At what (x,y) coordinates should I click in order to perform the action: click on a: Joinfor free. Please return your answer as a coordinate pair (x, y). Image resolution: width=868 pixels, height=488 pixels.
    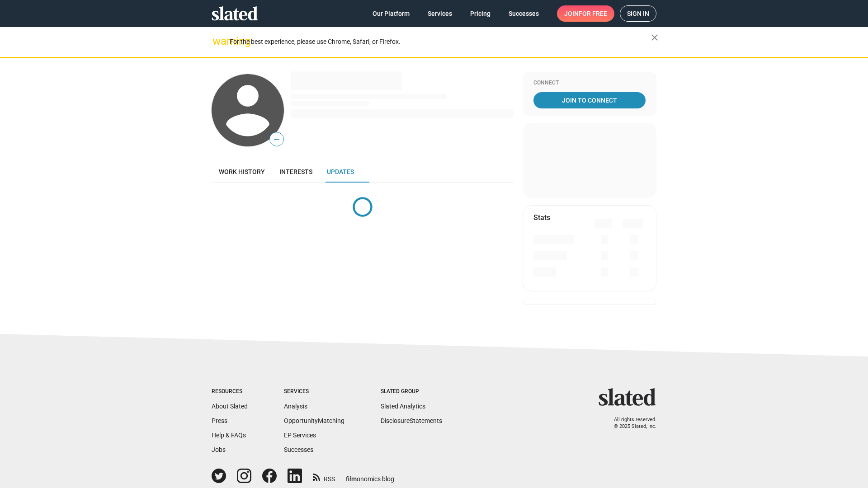
    Looking at the image, I should click on (586, 14).